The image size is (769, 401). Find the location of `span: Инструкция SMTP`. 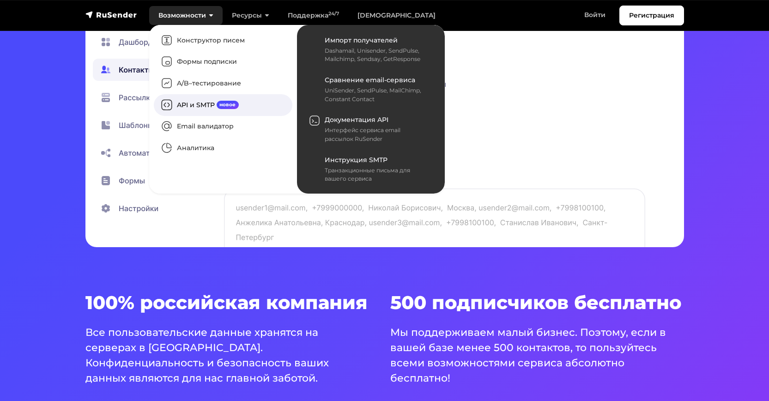

span: Инструкция SMTP is located at coordinates (356, 160).